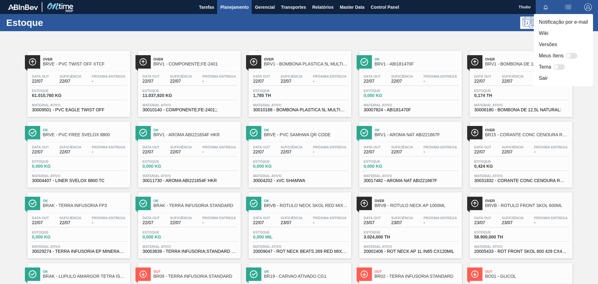  Describe the element at coordinates (564, 78) in the screenshot. I see `li: Sair` at that location.